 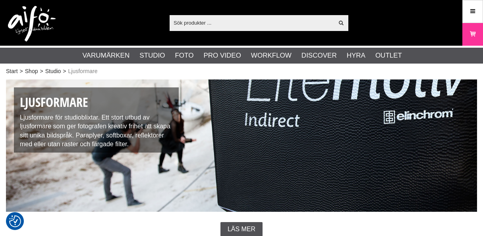 I want to click on img: logo.png, so click(x=32, y=24).